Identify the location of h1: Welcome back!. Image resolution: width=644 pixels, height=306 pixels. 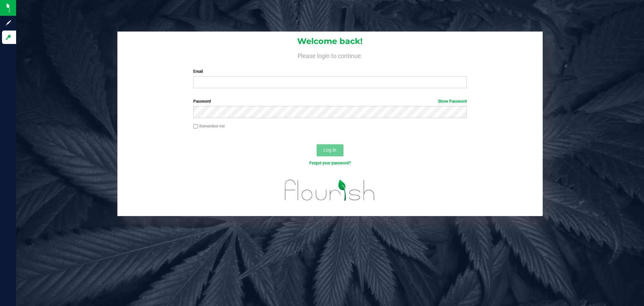
(330, 41).